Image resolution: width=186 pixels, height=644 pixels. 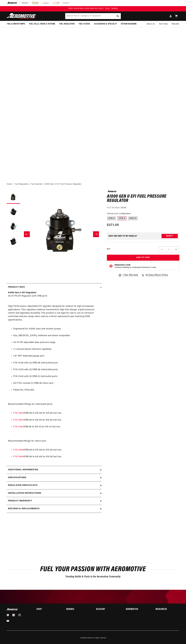 What do you see at coordinates (89, 638) in the screenshot?
I see `a: Aeromotive` at bounding box center [89, 638].